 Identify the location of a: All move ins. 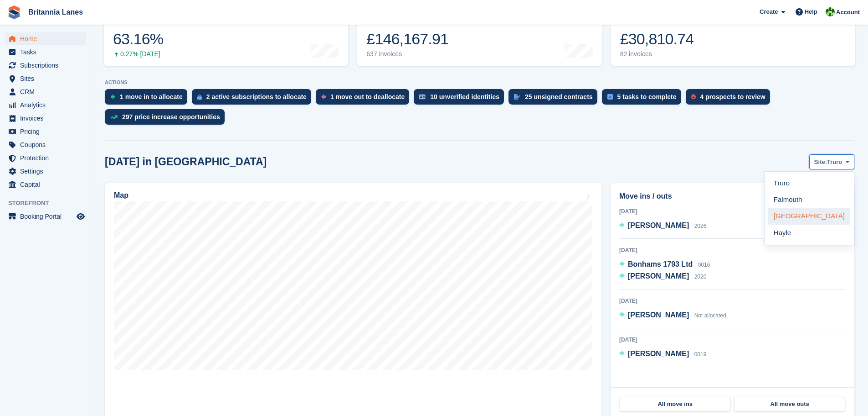
(675, 404).